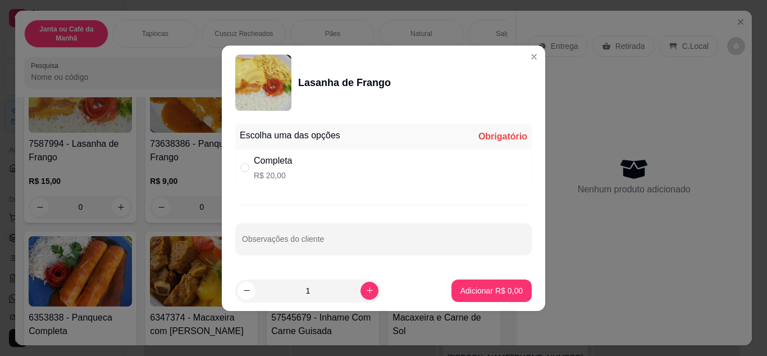  What do you see at coordinates (273, 175) in the screenshot?
I see `p: R$ 20,00` at bounding box center [273, 175].